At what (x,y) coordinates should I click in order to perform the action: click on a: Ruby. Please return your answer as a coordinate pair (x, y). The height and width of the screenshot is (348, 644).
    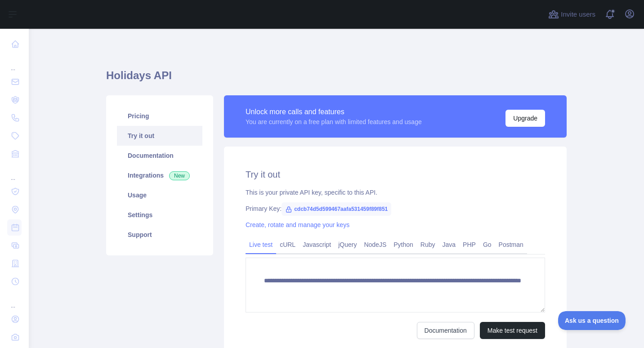
    Looking at the image, I should click on (428, 245).